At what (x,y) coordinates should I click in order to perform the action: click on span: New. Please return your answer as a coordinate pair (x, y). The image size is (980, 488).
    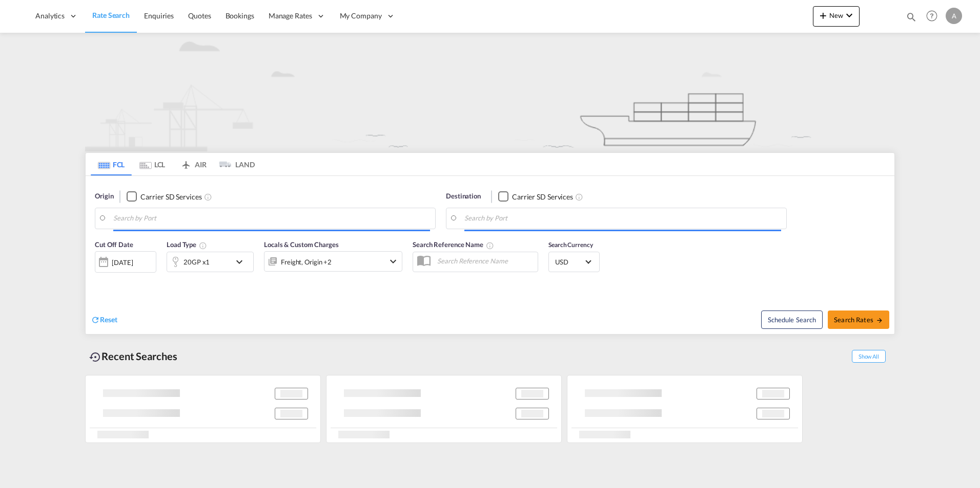
    Looking at the image, I should click on (836, 16).